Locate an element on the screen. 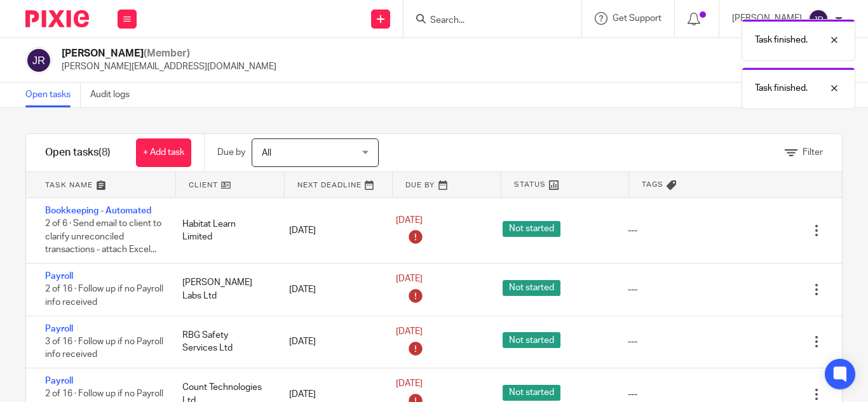 This screenshot has width=868, height=402. span: 3 of 16 · Follow up if no Payroll info received is located at coordinates (105, 348).